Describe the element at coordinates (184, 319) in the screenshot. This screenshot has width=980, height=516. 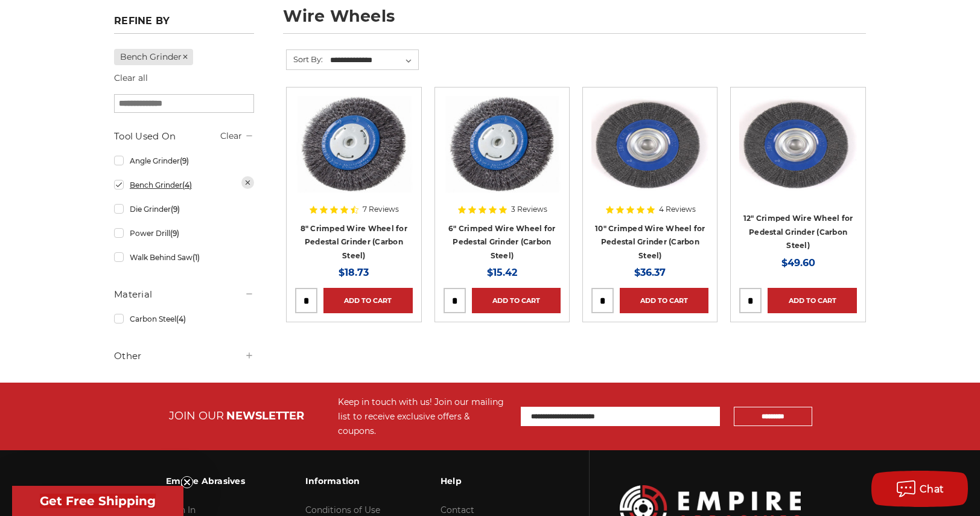
I see `a: Carbon Steel` at that location.